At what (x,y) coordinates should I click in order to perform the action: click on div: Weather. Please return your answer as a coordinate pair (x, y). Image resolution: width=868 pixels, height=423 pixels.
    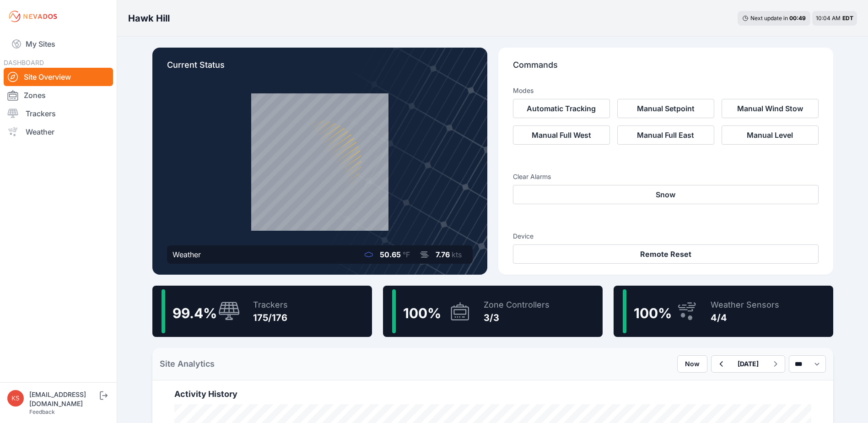
    Looking at the image, I should click on (187, 255).